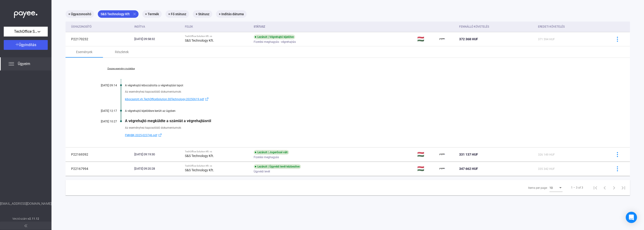 This screenshot has width=644, height=230. What do you see at coordinates (266, 157) in the screenshot?
I see `span: Fizetési meghagyás` at bounding box center [266, 157].